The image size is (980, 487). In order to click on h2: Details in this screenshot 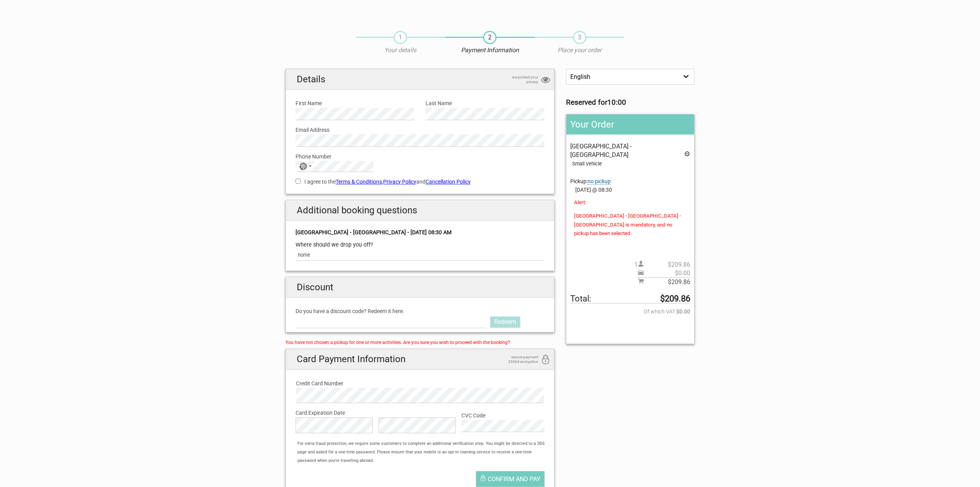, I will do `click(420, 79)`.